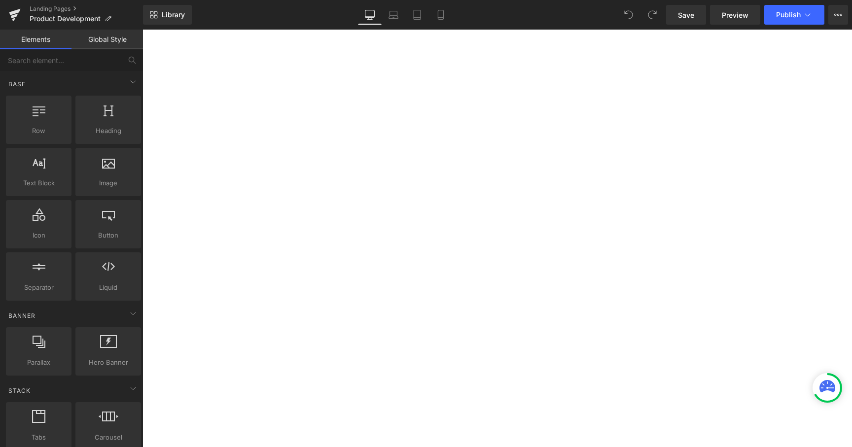  I want to click on span: Parallax, so click(38, 362).